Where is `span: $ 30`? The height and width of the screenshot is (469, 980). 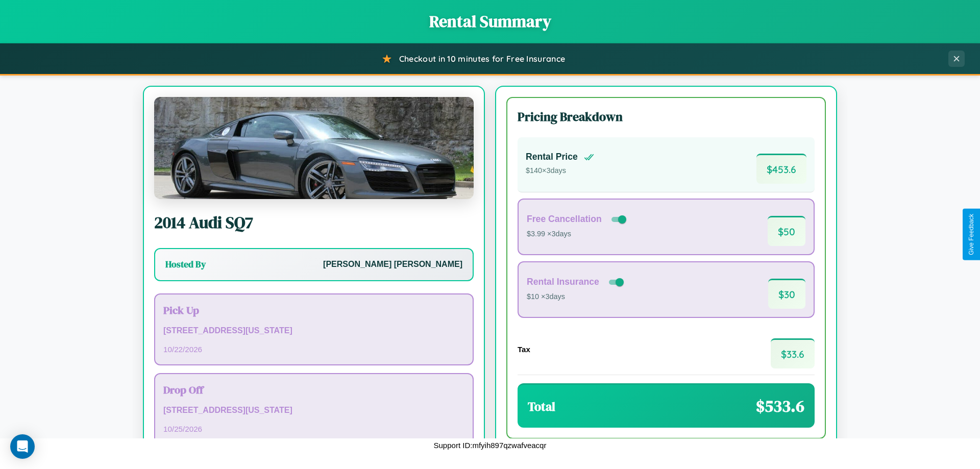
span: $ 30 is located at coordinates (787, 293).